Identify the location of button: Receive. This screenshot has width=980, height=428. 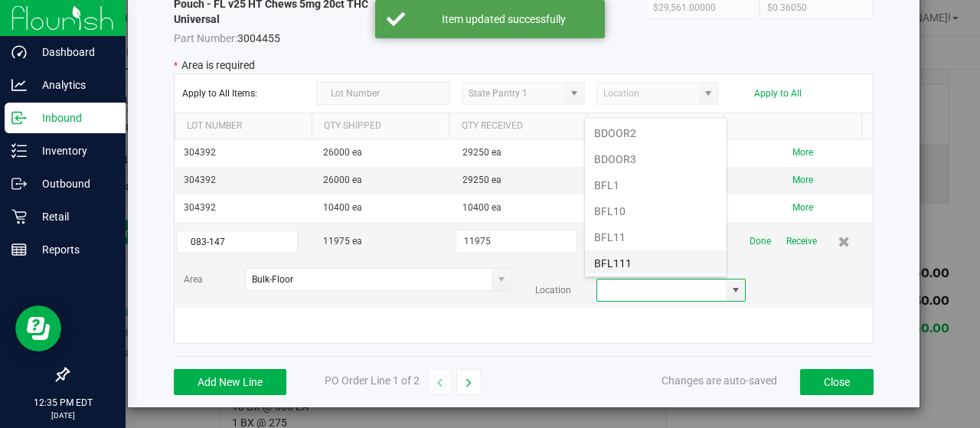
(801, 242).